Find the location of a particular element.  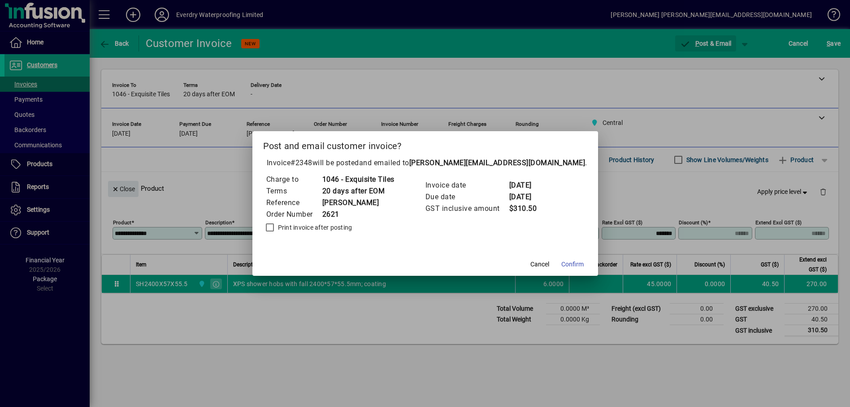

td: Invoice date is located at coordinates (467, 186).